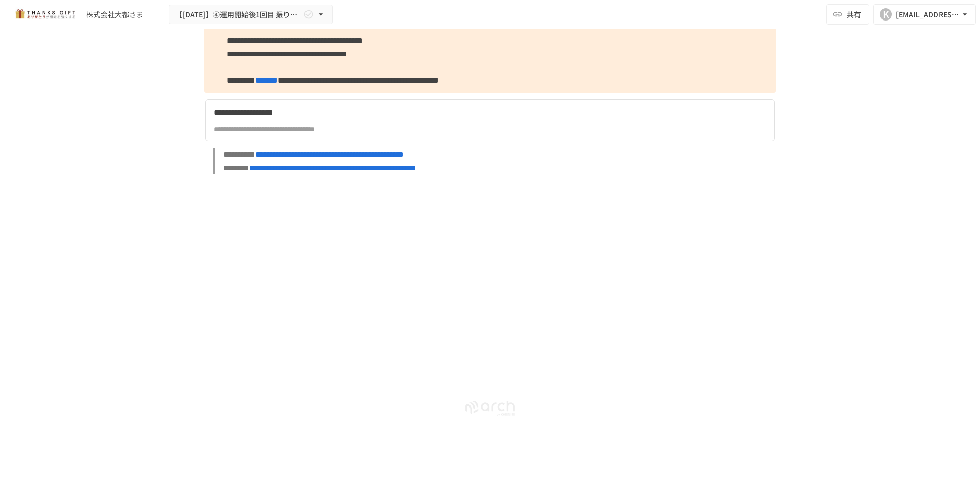 The image size is (980, 489). Describe the element at coordinates (115, 14) in the screenshot. I see `div: 株式会社大都さま` at that location.